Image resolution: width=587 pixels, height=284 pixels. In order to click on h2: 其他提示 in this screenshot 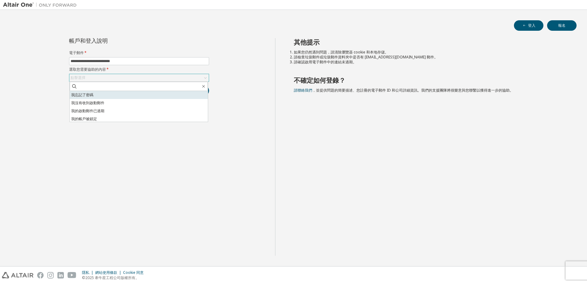, I will do `click(430, 42)`.